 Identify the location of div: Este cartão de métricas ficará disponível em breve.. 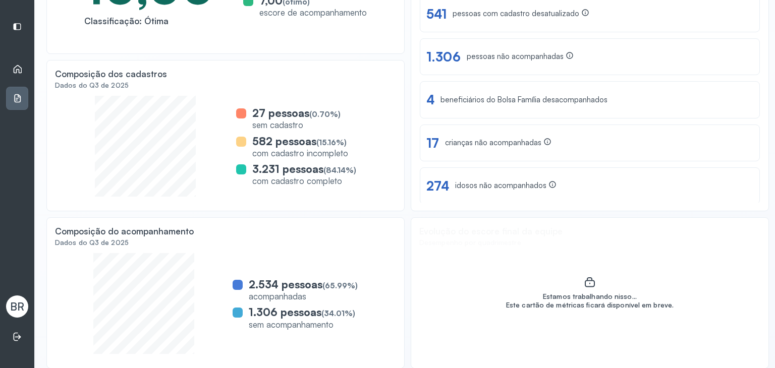
(589, 305).